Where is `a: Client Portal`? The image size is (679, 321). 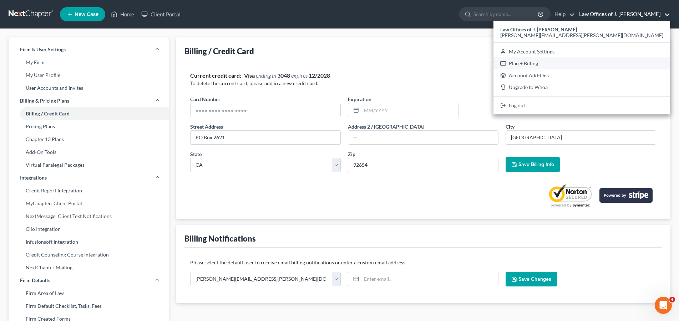
a: Client Portal is located at coordinates (161, 14).